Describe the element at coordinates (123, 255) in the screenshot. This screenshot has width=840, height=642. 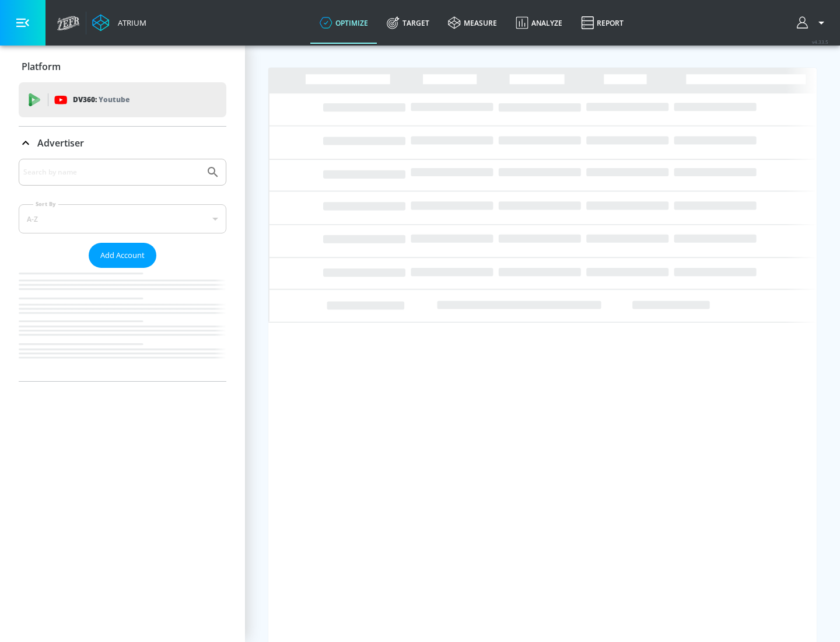
I see `button: Add Account` at that location.